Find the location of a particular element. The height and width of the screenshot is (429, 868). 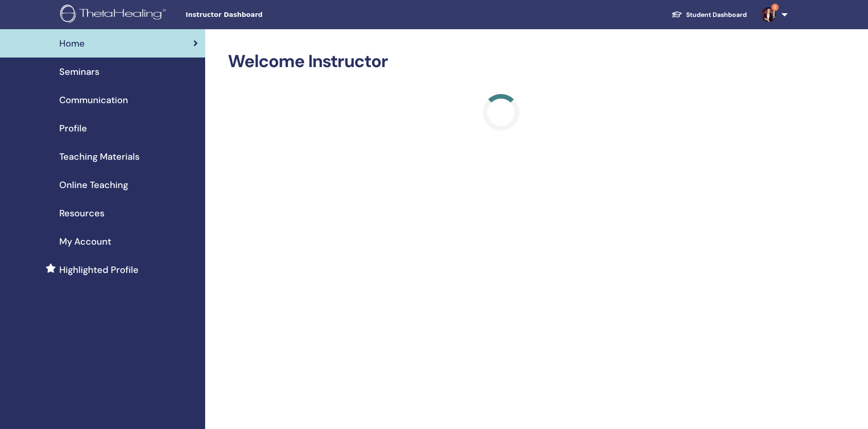

img: graduation-cap-white.svg is located at coordinates (677, 14).